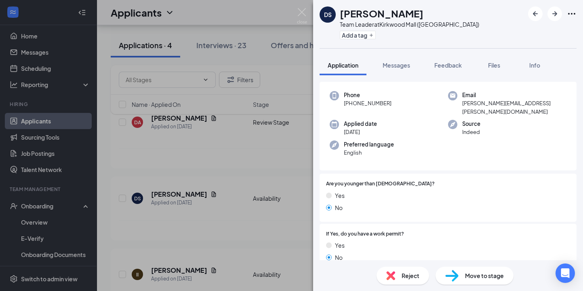  What do you see at coordinates (485, 275) in the screenshot?
I see `span: Move to stage` at bounding box center [485, 275].